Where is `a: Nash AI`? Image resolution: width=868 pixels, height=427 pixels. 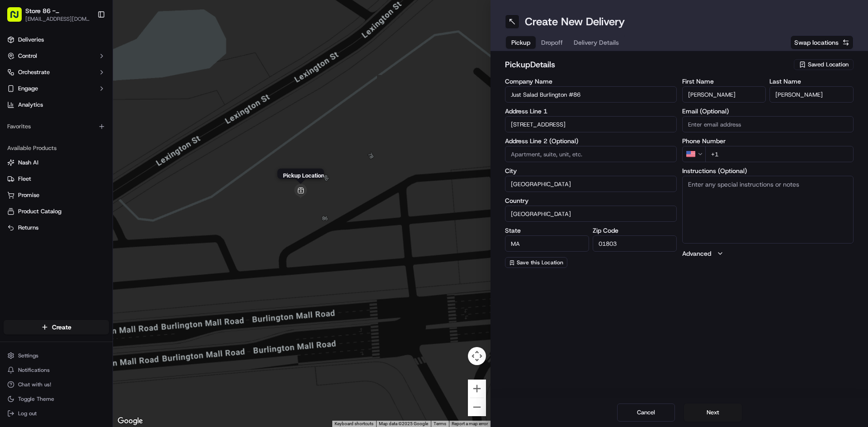
a: Nash AI is located at coordinates (56, 163).